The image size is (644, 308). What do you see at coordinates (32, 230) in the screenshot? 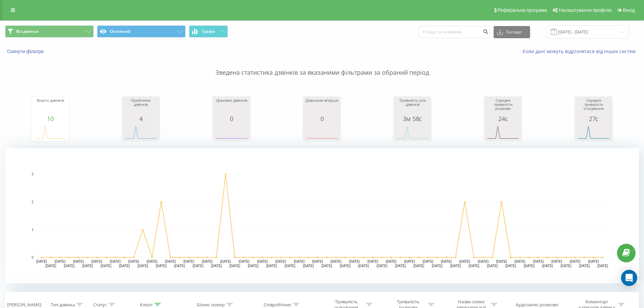
I see `text: 1` at bounding box center [32, 230].